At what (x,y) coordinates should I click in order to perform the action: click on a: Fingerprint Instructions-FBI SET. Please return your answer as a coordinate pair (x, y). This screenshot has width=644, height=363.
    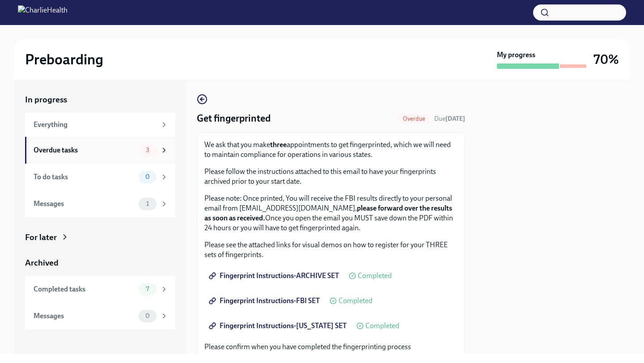
    Looking at the image, I should click on (265, 301).